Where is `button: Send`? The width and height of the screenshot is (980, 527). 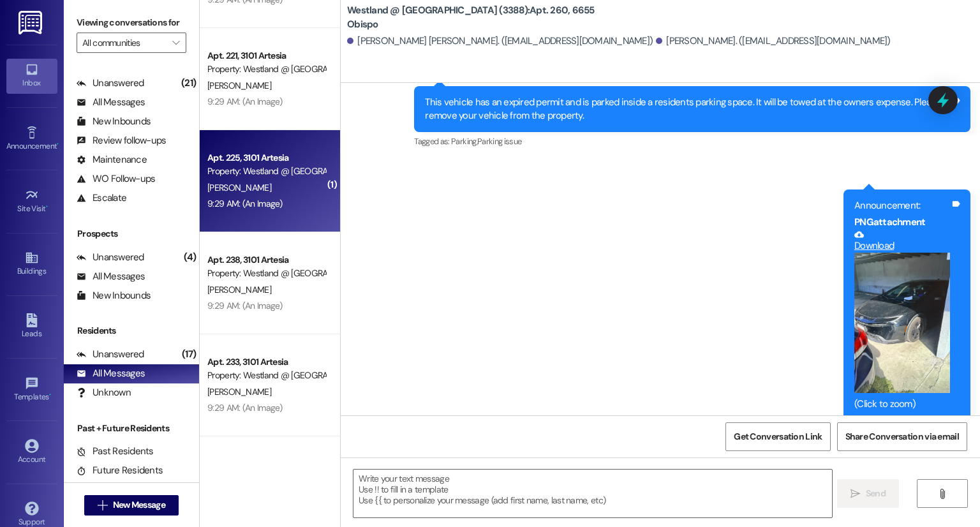 button: Send is located at coordinates (867, 493).